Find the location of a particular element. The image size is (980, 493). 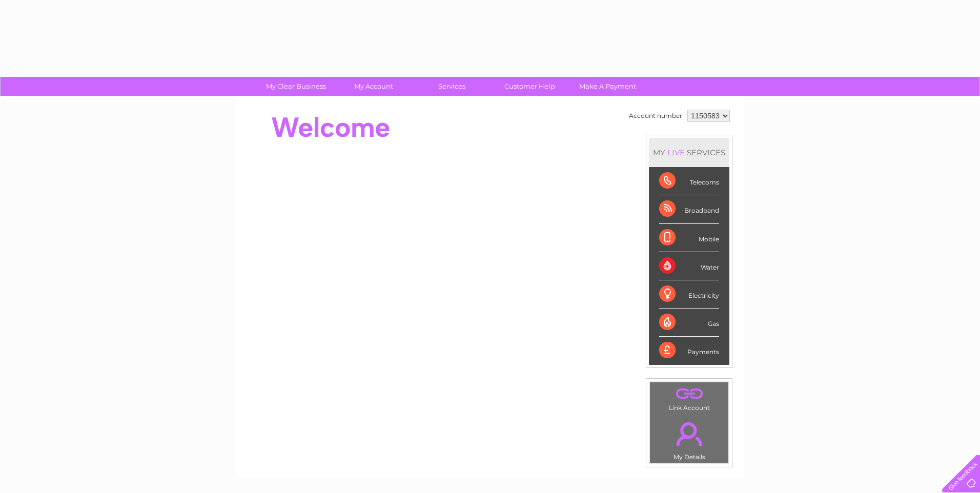

div: Water is located at coordinates (689, 266).